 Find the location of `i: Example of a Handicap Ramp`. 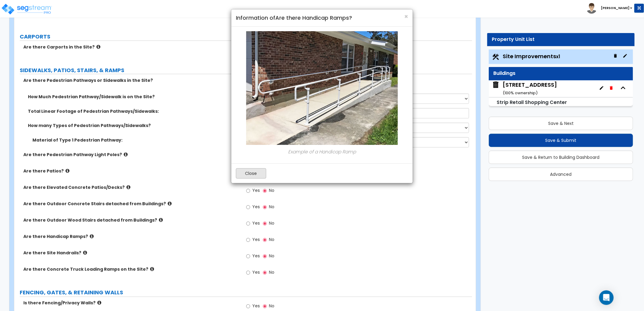

i: Example of a Handicap Ramp is located at coordinates (322, 152).